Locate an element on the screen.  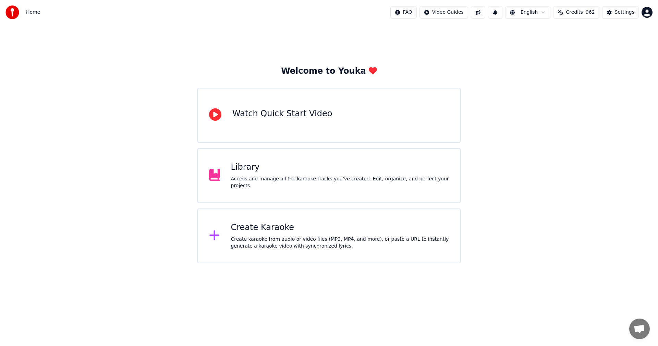
div: Library is located at coordinates (340, 167).